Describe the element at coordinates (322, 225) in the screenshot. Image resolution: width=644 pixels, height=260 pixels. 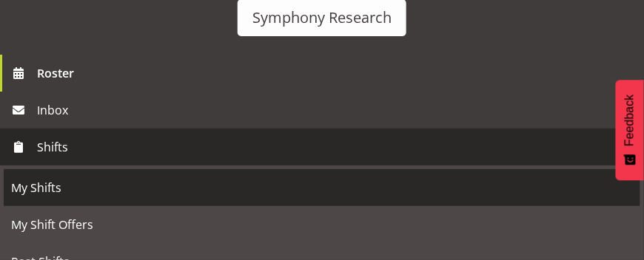
I see `span: My Shift Offers` at that location.